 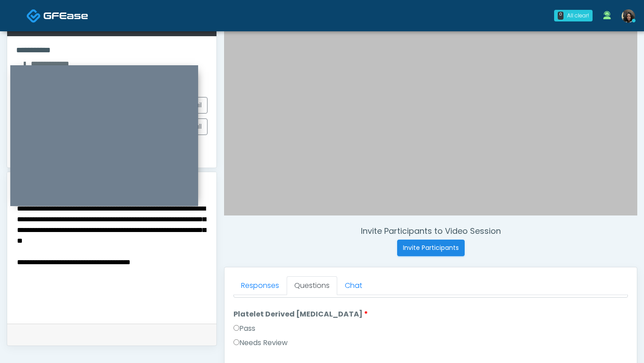 What do you see at coordinates (628, 17) in the screenshot?
I see `img: Nike Elizabeth Akinjero` at bounding box center [628, 17].